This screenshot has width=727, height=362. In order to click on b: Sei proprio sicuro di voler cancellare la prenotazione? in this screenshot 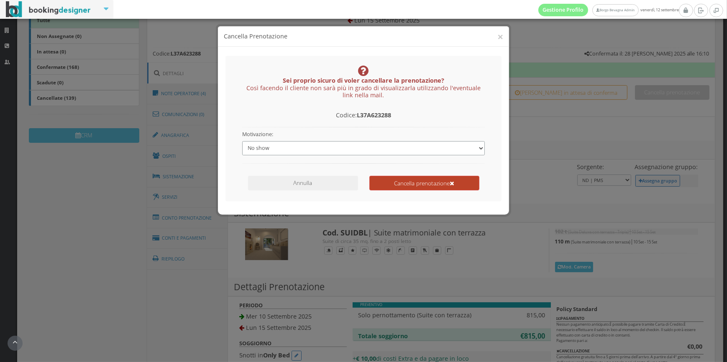, I will do `click(363, 80)`.